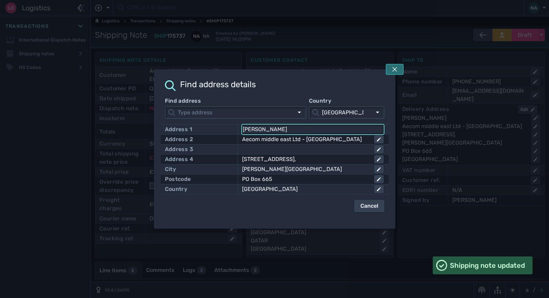 Image resolution: width=549 pixels, height=298 pixels. I want to click on div: Country, so click(176, 189).